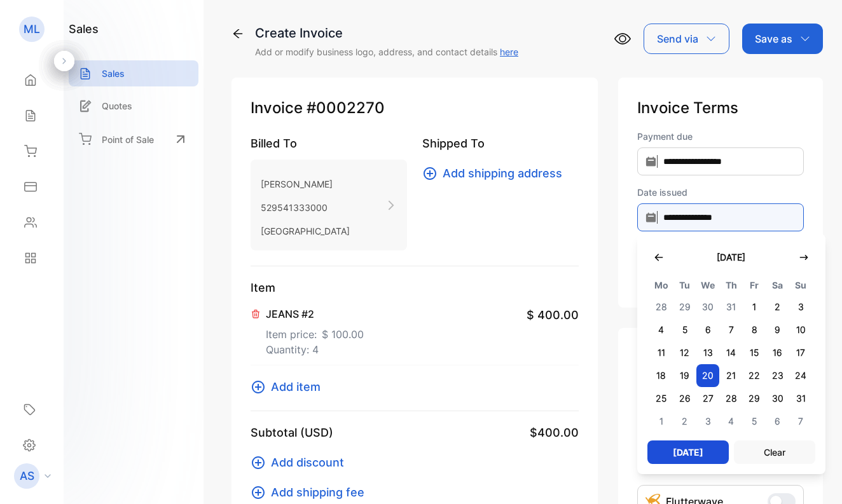 Image resolution: width=842 pixels, height=504 pixels. What do you see at coordinates (134, 139) in the screenshot?
I see `a: Point of Sale` at bounding box center [134, 139].